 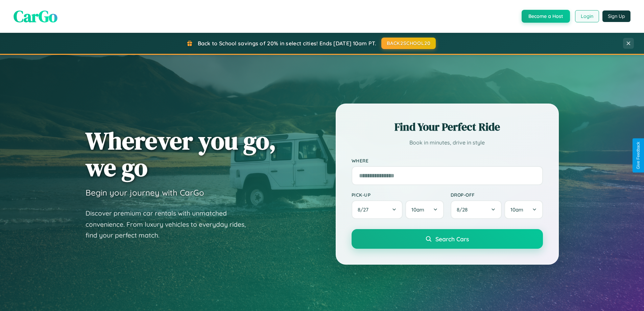 I want to click on button: Search Cars, so click(x=448, y=239).